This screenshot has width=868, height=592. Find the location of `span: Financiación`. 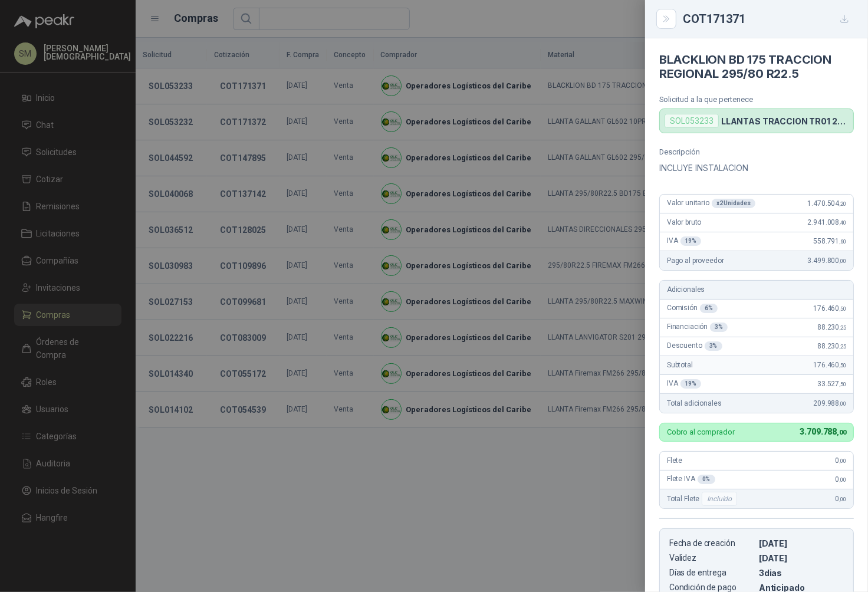

span: Financiación is located at coordinates (697, 328).